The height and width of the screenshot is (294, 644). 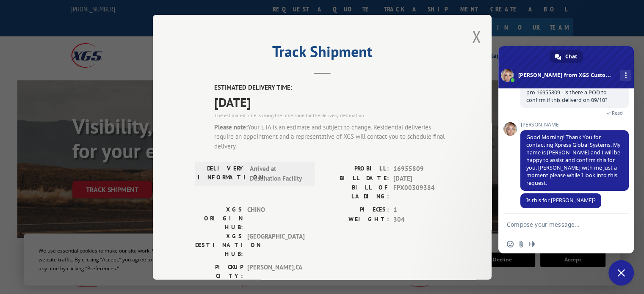 What do you see at coordinates (219, 245) in the screenshot?
I see `label: XGS DESTINATION HUB:` at bounding box center [219, 245].